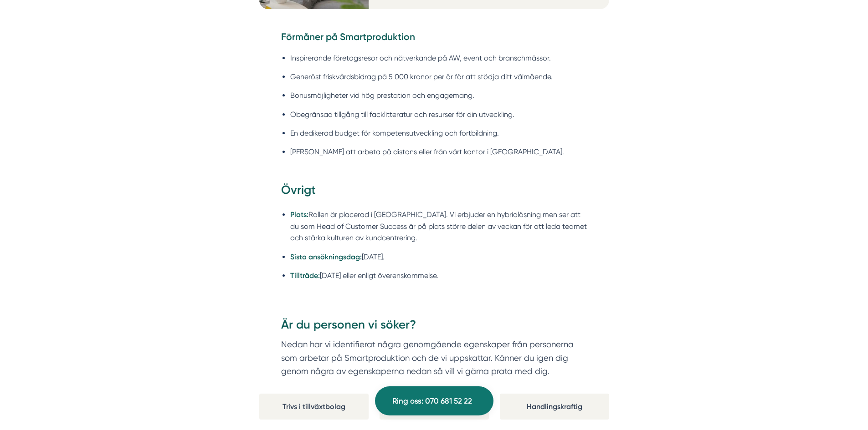  Describe the element at coordinates (326, 257) in the screenshot. I see `strong: Sista ansökningsdag:` at that location.